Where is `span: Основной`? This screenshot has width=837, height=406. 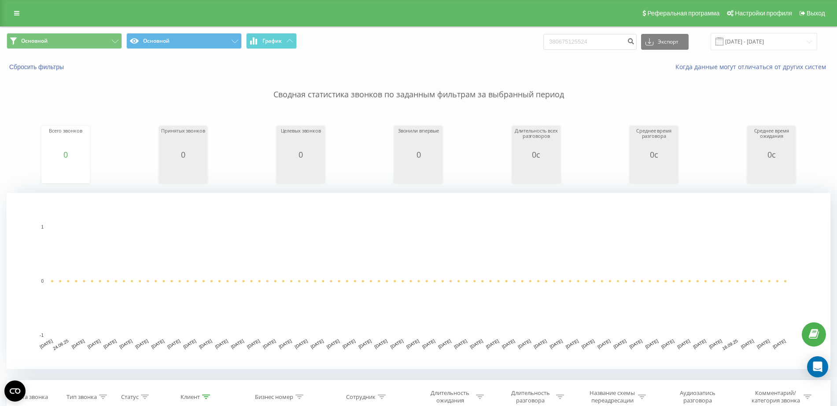 span: Основной is located at coordinates (34, 41).